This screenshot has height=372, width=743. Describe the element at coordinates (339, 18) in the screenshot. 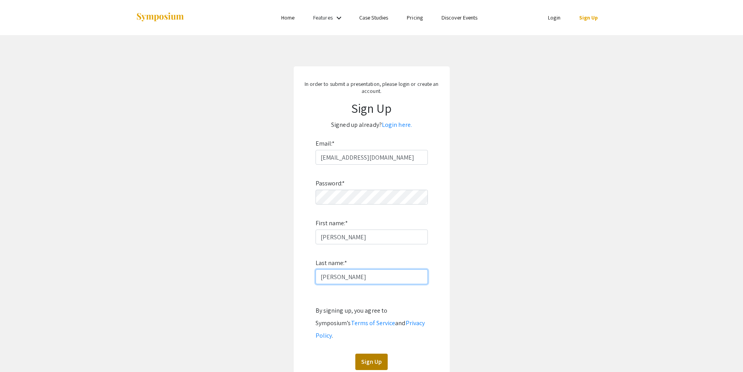

I see `mat-icon: Expand Features list` at that location.